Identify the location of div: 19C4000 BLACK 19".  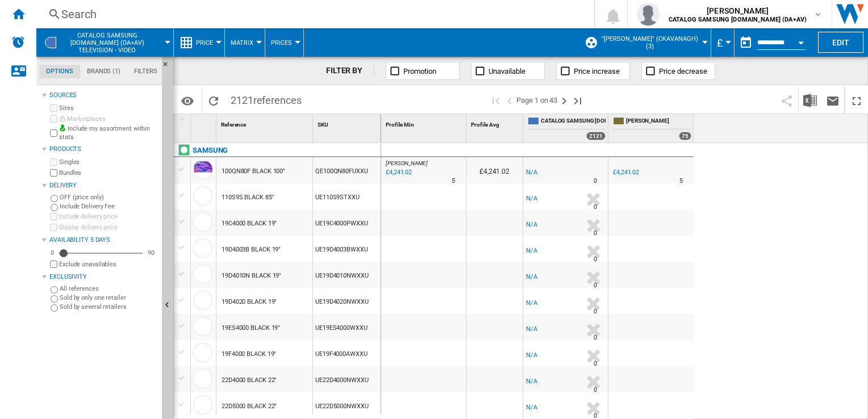
(249, 224).